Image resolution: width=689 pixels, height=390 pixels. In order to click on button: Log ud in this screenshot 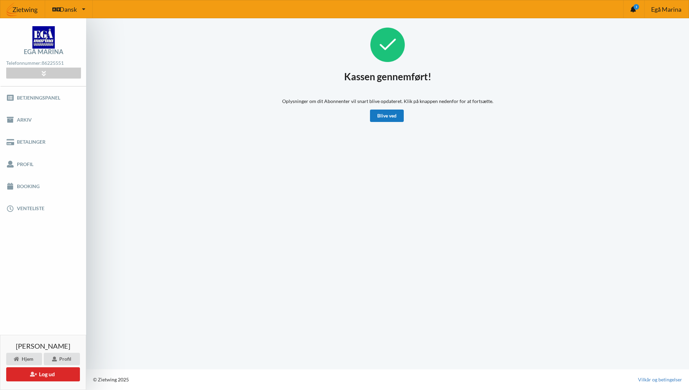, I will do `click(43, 374)`.